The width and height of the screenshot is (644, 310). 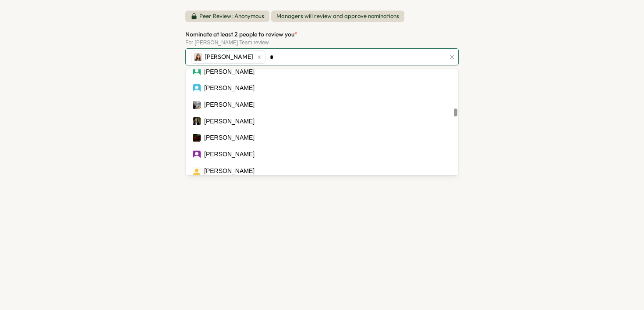 I want to click on img: Javier, so click(x=197, y=71).